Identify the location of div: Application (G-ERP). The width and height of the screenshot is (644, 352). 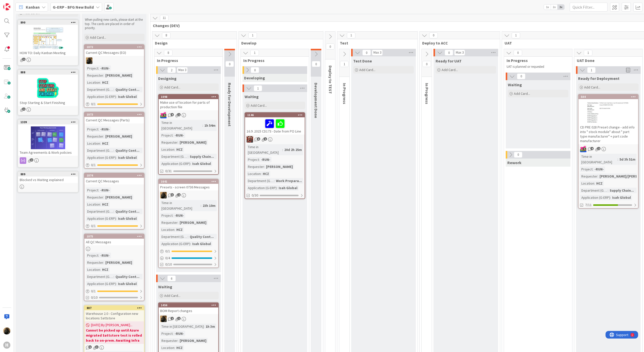
(262, 188).